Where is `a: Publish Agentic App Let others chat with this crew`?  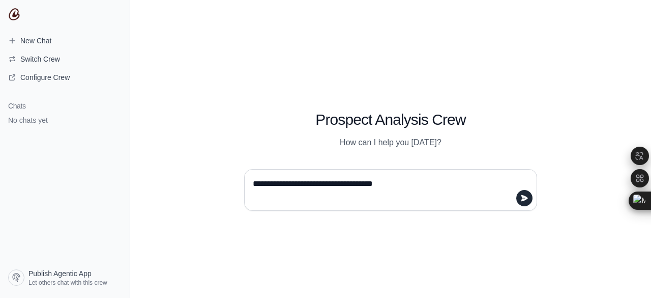
a: Publish Agentic App Let others chat with this crew is located at coordinates (65, 277).